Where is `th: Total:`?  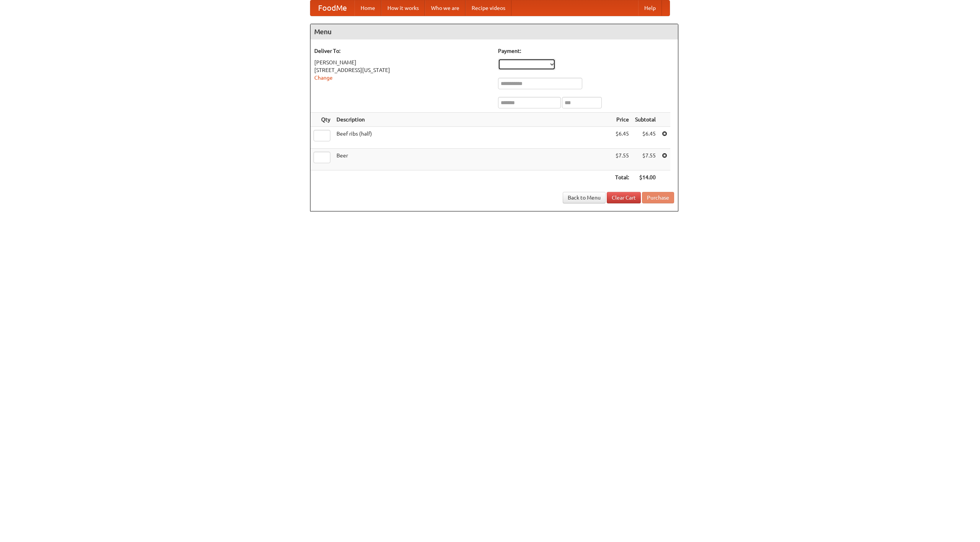 th: Total: is located at coordinates (622, 177).